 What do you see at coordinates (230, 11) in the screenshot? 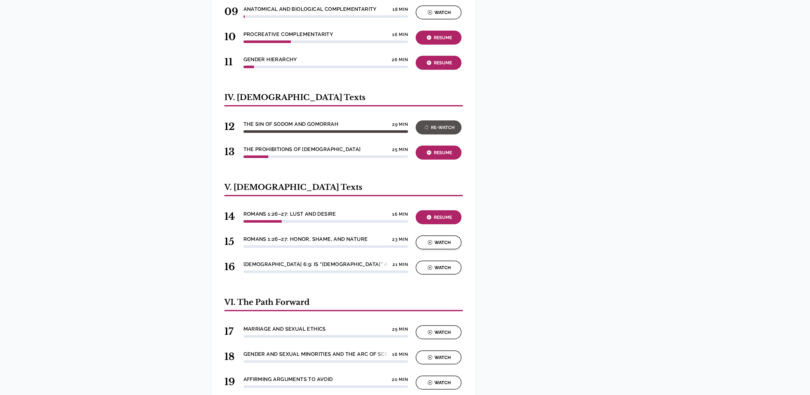
I see `span: 09` at bounding box center [230, 11].